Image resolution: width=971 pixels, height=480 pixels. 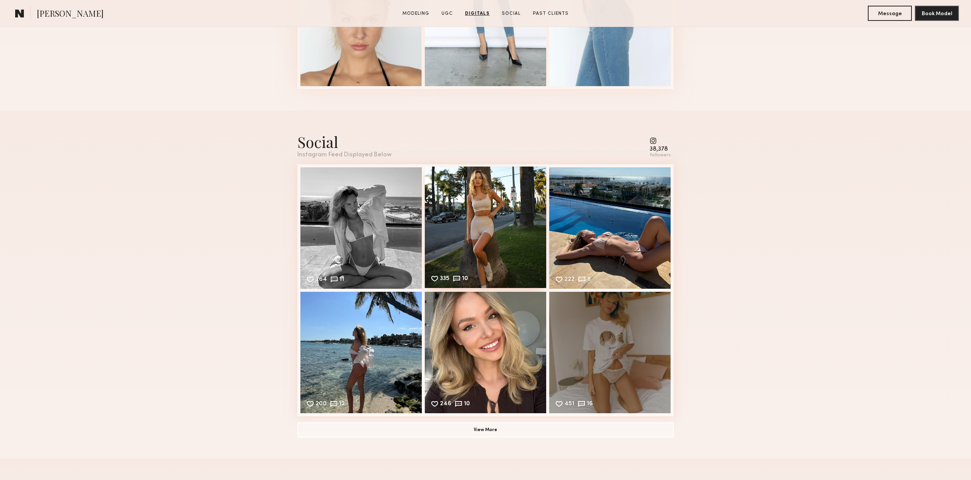 I want to click on a: UGC, so click(x=447, y=14).